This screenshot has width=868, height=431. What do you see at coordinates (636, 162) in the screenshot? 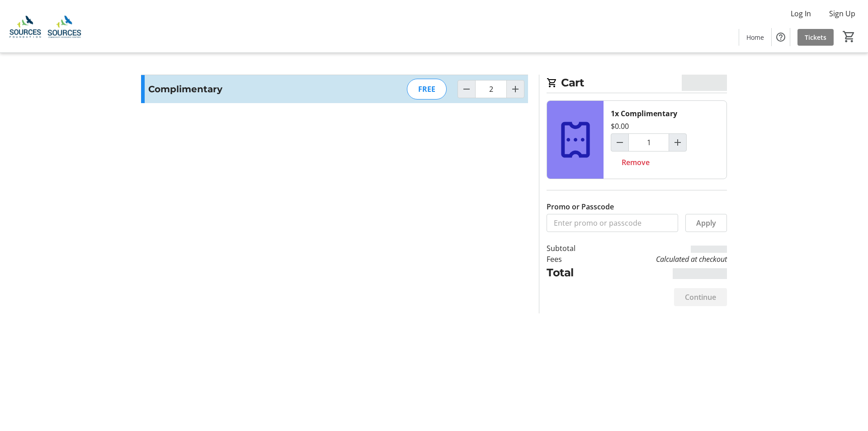
I see `button: Remove` at bounding box center [636, 162].